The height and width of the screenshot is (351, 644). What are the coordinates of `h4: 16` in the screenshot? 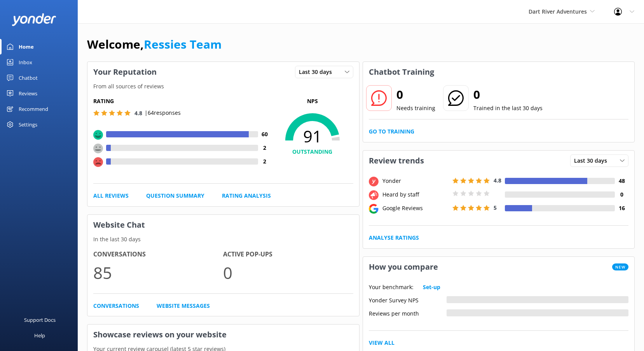 It's located at (622, 208).